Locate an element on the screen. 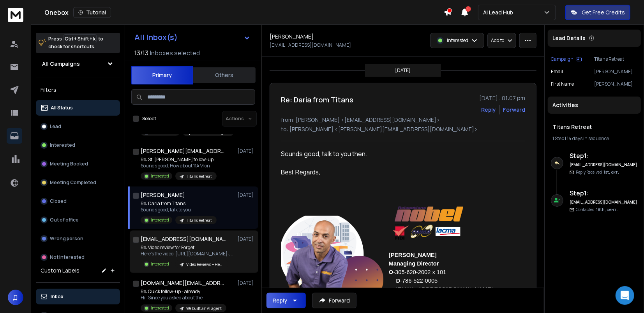 The width and height of the screenshot is (644, 313). h1: All Inbox(s) is located at coordinates (156, 37).